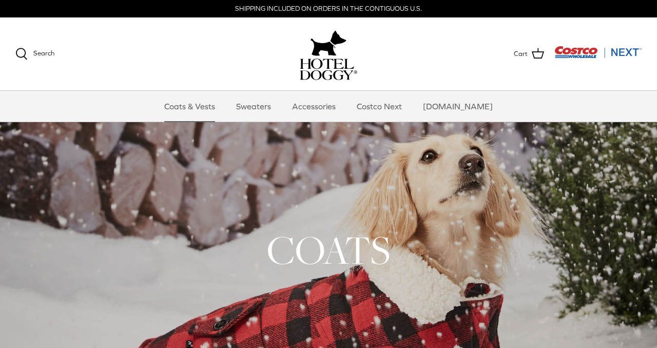  I want to click on span: Search, so click(44, 53).